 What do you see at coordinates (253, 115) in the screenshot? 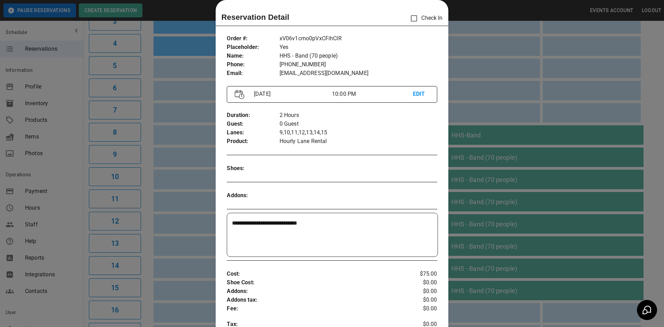
I see `p: Duration :` at bounding box center [253, 115].